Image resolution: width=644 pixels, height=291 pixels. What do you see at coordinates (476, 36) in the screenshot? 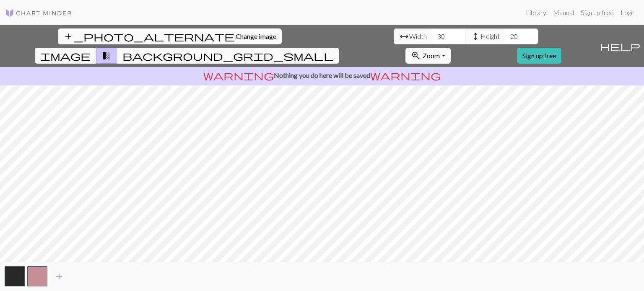
I see `span: height` at bounding box center [476, 36].